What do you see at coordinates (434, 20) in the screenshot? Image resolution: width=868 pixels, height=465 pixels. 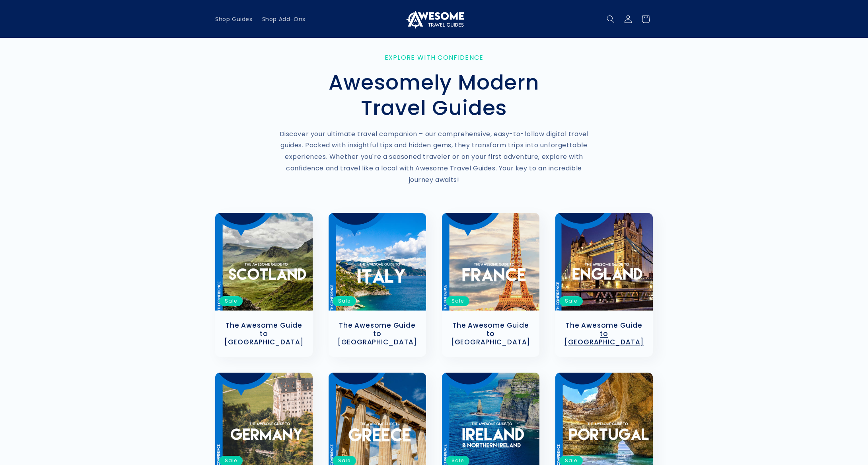 I see `img: Awesome Travel Guides` at bounding box center [434, 20].